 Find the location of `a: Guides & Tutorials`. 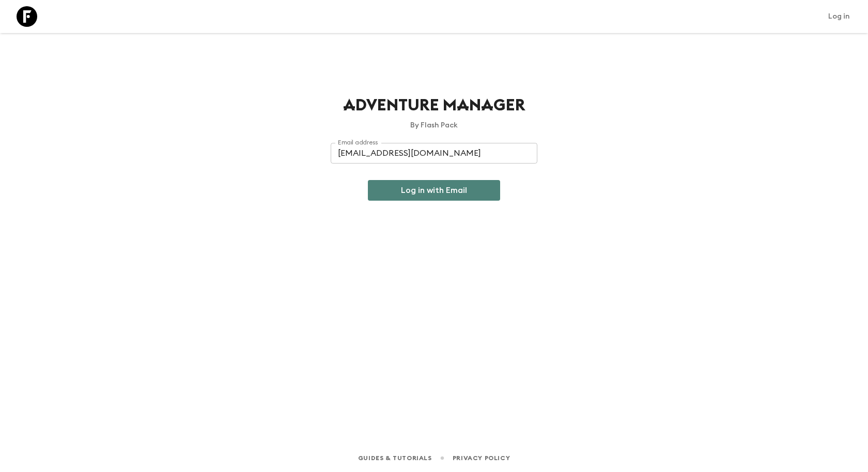

a: Guides & Tutorials is located at coordinates (395, 458).